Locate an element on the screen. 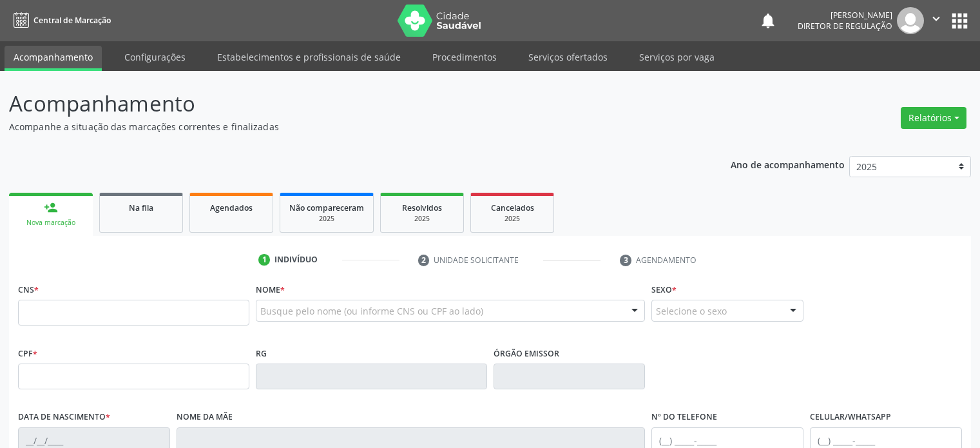  label: Nº do Telefone is located at coordinates (684, 417).